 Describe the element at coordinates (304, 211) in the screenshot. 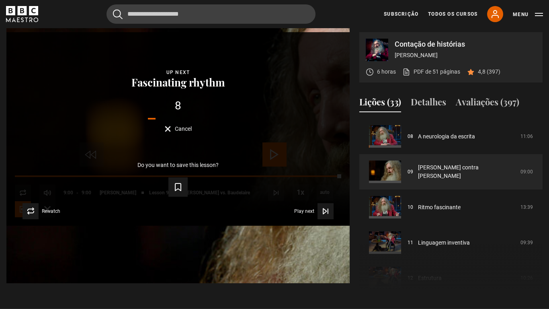

I see `span: Play next` at that location.